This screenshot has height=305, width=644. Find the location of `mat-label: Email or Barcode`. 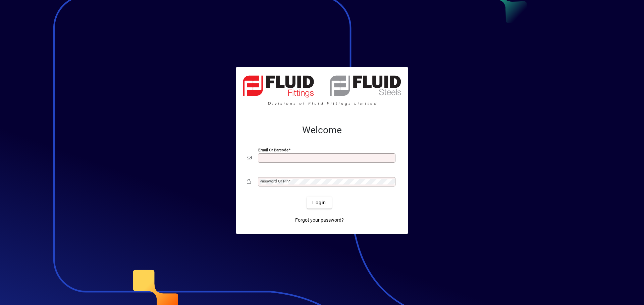

mat-label: Email or Barcode is located at coordinates (273, 150).